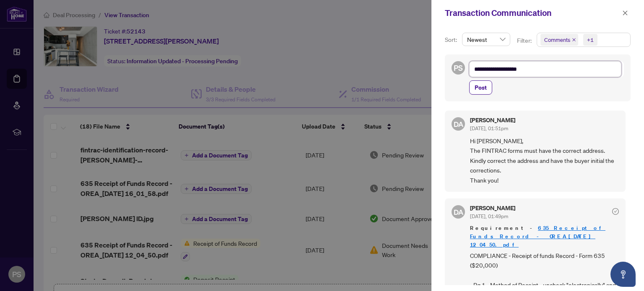  Describe the element at coordinates (590, 40) in the screenshot. I see `div: +1` at that location.